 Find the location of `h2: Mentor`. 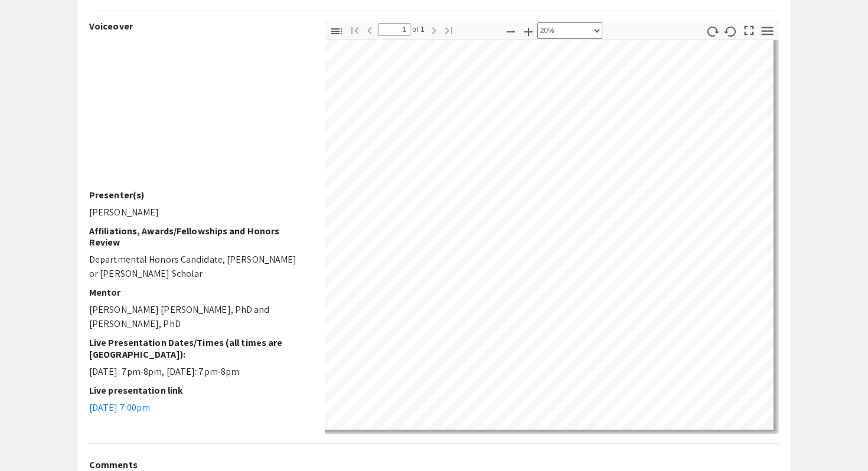

h2: Mentor is located at coordinates (198, 292).